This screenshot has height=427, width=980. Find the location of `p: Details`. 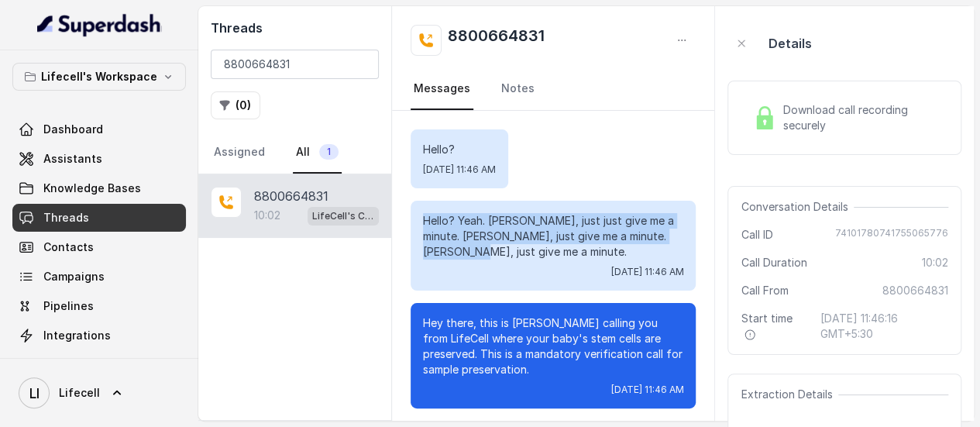

p: Details is located at coordinates (789, 43).